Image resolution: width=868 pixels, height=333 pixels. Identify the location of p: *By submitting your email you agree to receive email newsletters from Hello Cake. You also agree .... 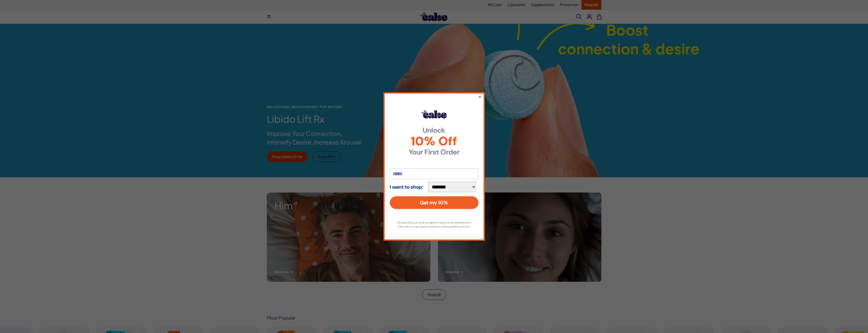
(434, 225).